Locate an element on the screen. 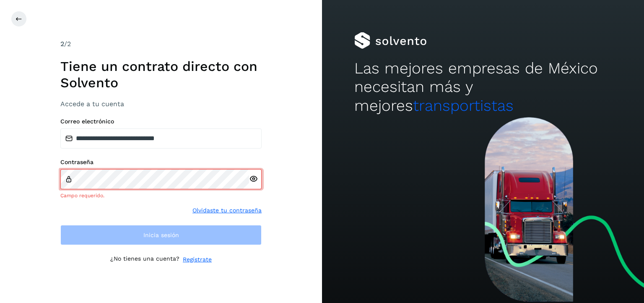 This screenshot has height=303, width=644. div: Campo requerido. is located at coordinates (161, 195).